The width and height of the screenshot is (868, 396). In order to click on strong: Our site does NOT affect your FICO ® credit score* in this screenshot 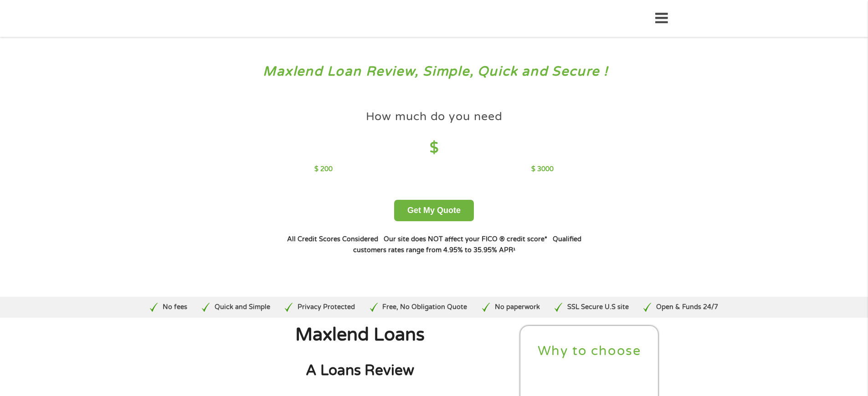, I will do `click(465, 239)`.